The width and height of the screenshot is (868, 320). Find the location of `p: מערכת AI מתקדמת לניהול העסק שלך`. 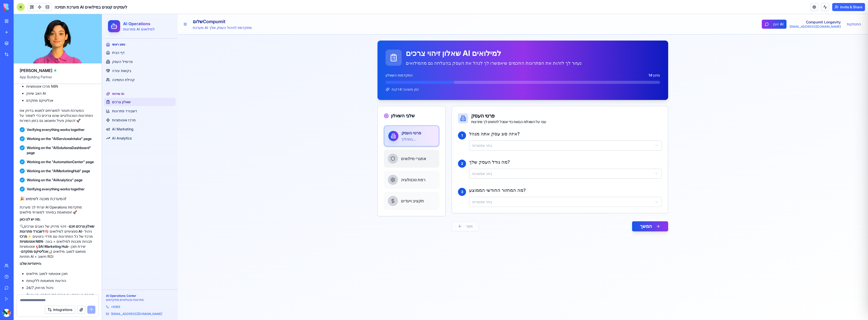

p: מערכת AI מתקדמת לניהול העסק שלך is located at coordinates (120, 14).